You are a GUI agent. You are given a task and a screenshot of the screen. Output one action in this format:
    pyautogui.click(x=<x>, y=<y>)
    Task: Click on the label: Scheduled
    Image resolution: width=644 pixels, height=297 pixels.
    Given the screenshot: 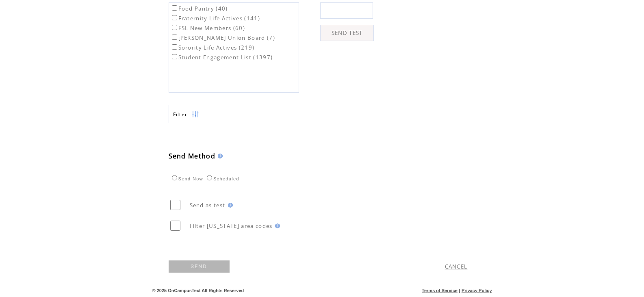 What is the action you would take?
    pyautogui.click(x=222, y=179)
    